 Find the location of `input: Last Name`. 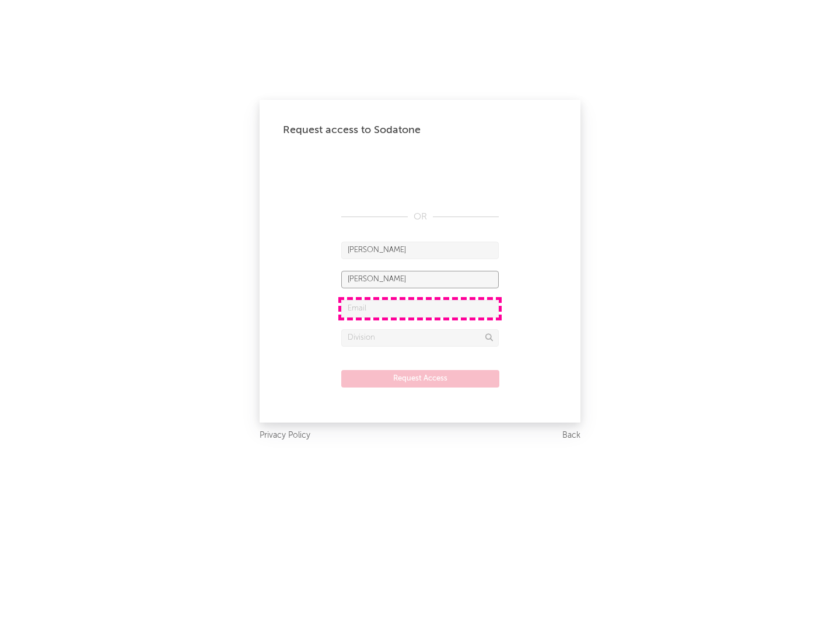

input: Last Name is located at coordinates (420, 279).